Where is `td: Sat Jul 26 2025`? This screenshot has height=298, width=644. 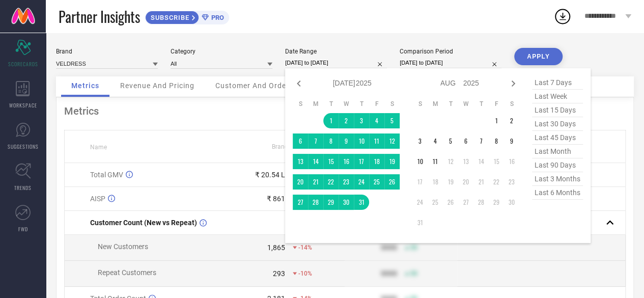 td: Sat Jul 26 2025 is located at coordinates (392, 182).